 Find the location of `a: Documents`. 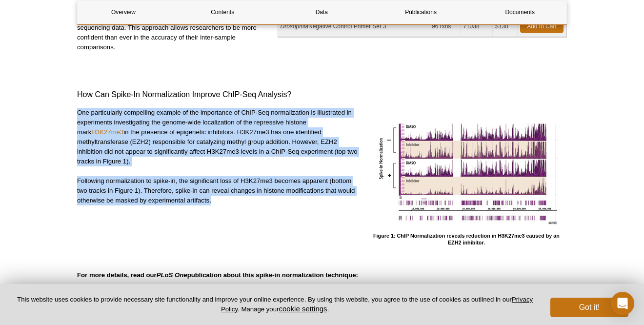

a: Documents is located at coordinates (520, 12).